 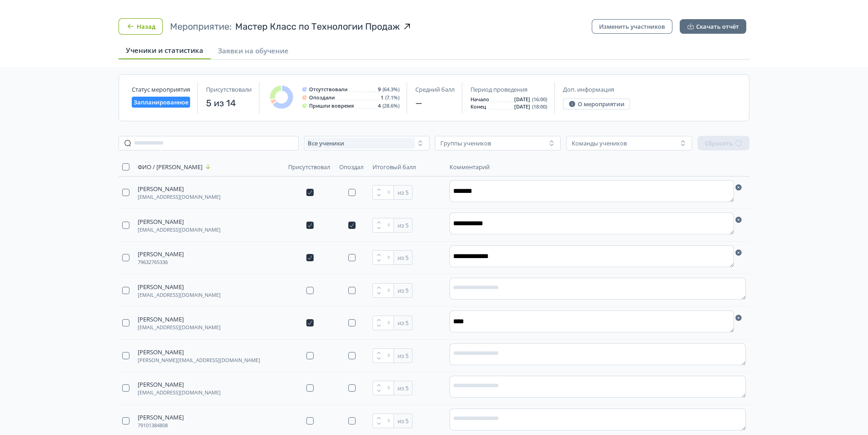 I want to click on span: (64.3%), so click(x=391, y=89).